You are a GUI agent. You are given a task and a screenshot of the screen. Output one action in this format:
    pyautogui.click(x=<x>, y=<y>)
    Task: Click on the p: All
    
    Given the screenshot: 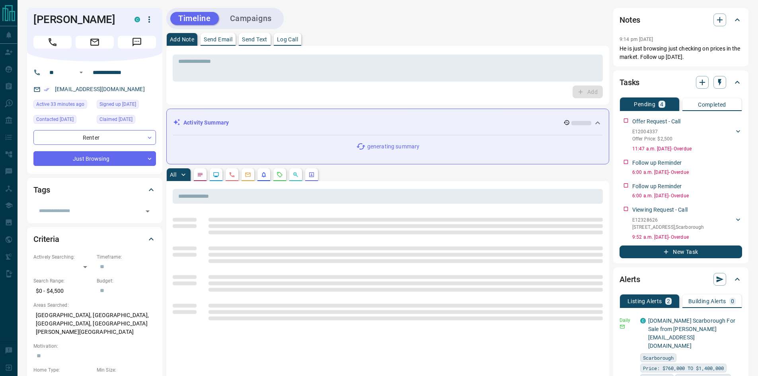 What is the action you would take?
    pyautogui.click(x=173, y=175)
    